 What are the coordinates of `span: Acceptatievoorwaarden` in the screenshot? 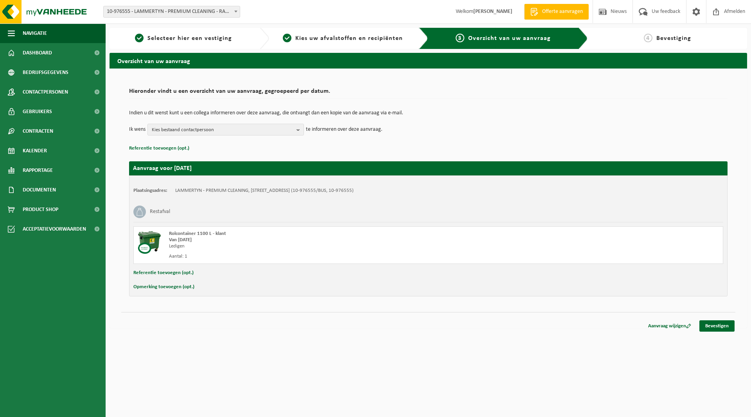 It's located at (54, 229).